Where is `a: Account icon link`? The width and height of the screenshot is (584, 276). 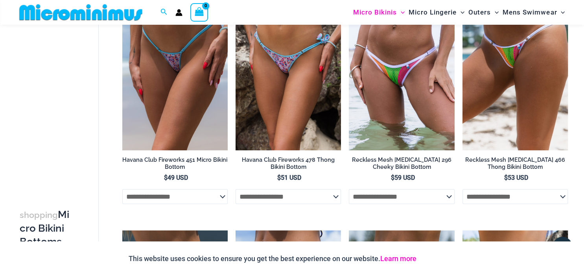 a: Account icon link is located at coordinates (179, 13).